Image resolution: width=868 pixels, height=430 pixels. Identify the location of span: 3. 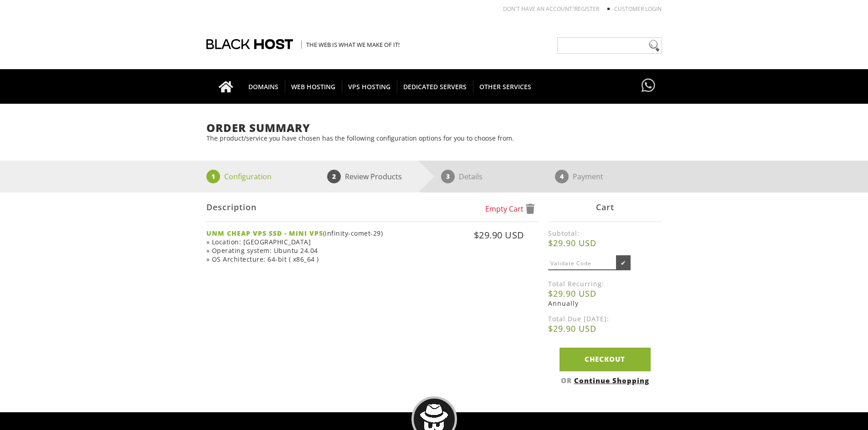
(448, 177).